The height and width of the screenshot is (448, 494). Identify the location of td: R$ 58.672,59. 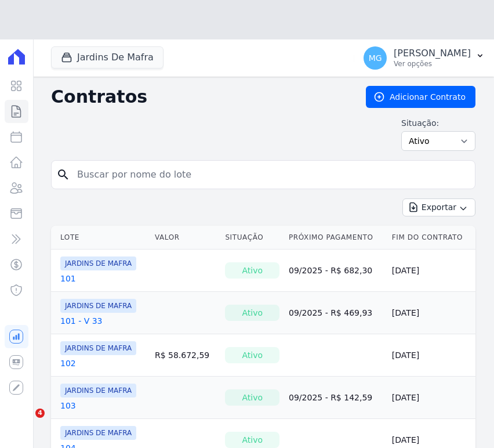
(185, 355).